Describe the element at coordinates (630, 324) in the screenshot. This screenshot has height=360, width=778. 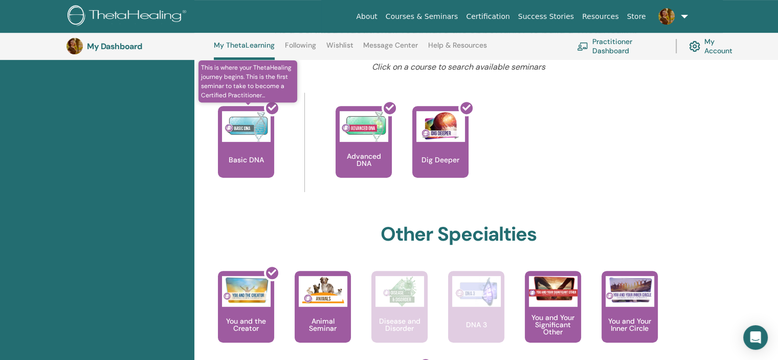
I see `p: You and Your Inner Circle` at that location.